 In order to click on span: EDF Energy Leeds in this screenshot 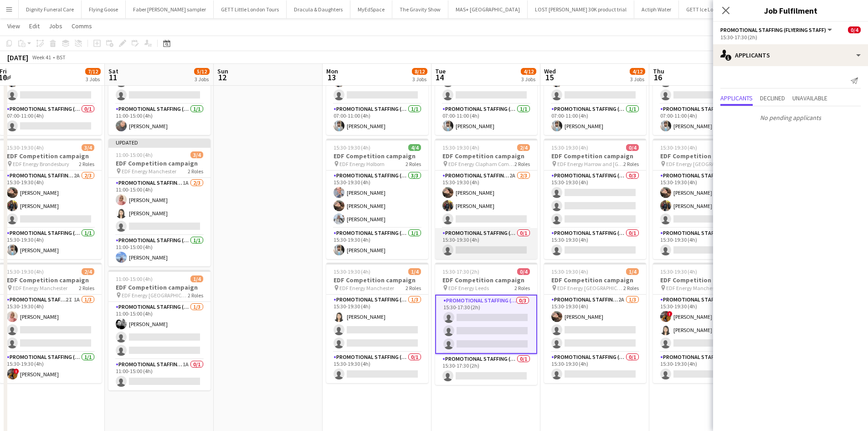, I will do `click(468, 288)`.